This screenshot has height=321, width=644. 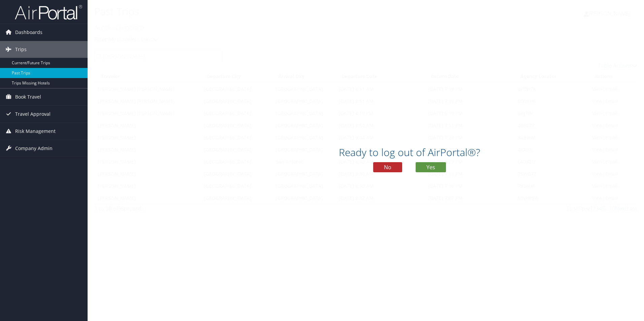 What do you see at coordinates (28, 97) in the screenshot?
I see `span: Book Travel` at bounding box center [28, 97].